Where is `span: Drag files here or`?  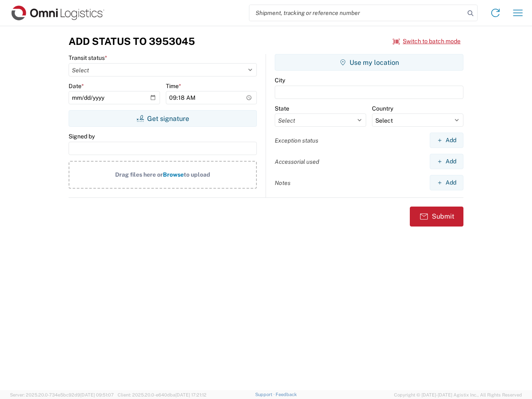
span: Drag files here or is located at coordinates (139, 175).